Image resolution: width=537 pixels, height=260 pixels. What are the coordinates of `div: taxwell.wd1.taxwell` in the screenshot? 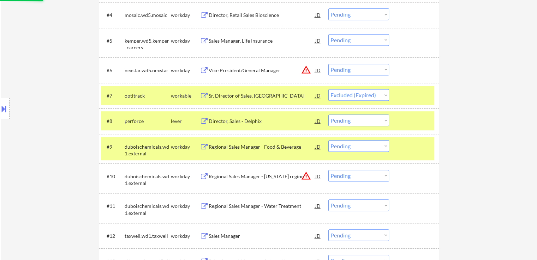 It's located at (147, 236).